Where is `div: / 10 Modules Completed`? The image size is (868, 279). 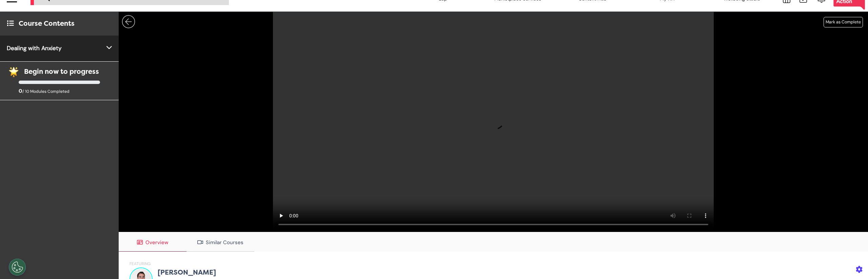
div: / 10 Modules Completed is located at coordinates (59, 91).